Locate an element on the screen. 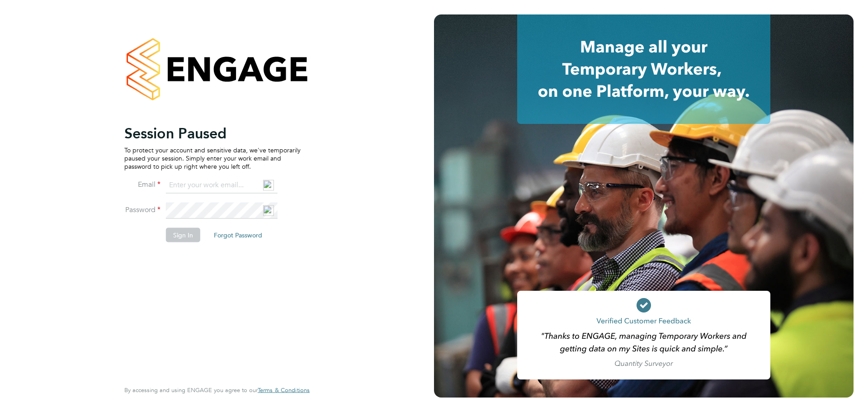  button: Sign In is located at coordinates (183, 235).